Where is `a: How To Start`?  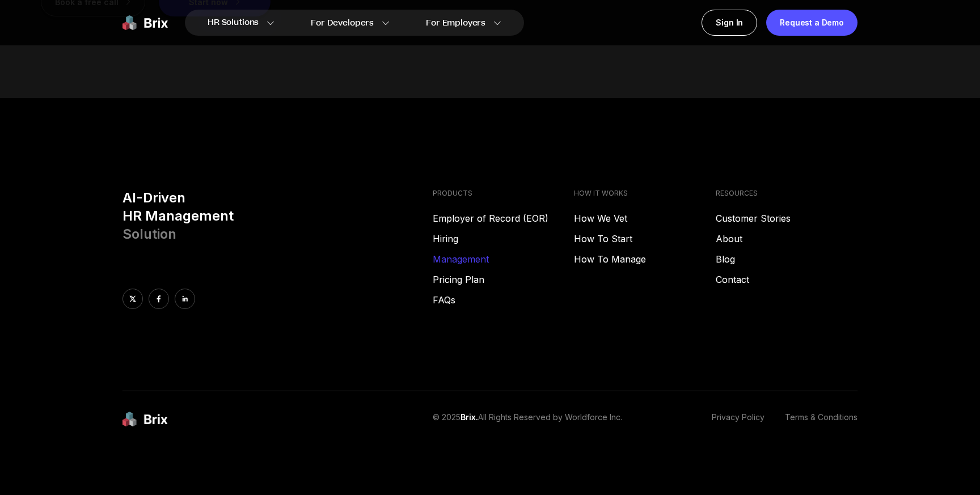 a: How To Start is located at coordinates (645, 239).